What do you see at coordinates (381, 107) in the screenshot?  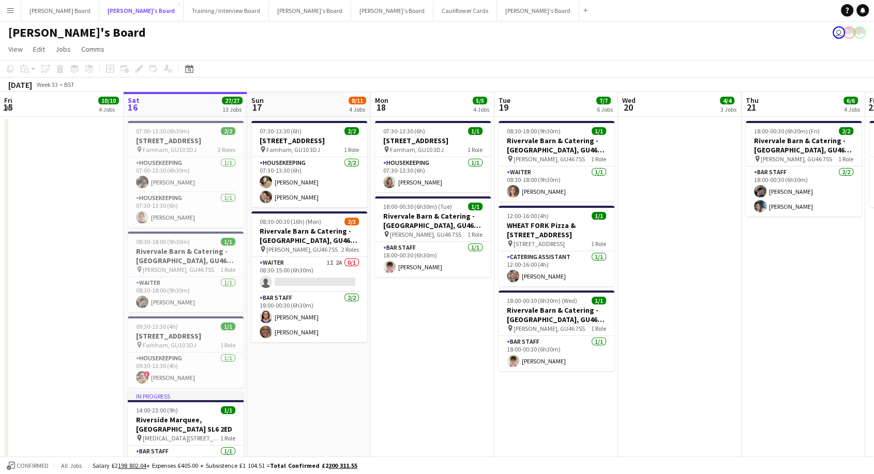 I see `span: 18` at bounding box center [381, 107].